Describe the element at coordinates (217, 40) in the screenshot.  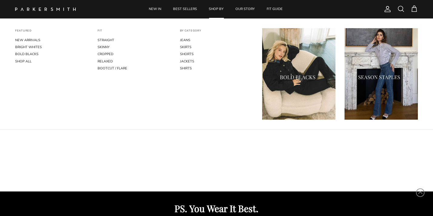
I see `a: JEANS` at that location.